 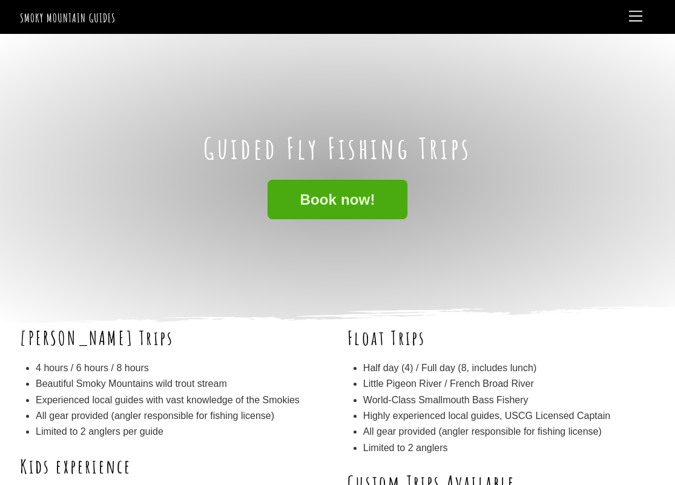 What do you see at coordinates (509, 448) in the screenshot?
I see `li: Limited to 2 anglers` at bounding box center [509, 448].